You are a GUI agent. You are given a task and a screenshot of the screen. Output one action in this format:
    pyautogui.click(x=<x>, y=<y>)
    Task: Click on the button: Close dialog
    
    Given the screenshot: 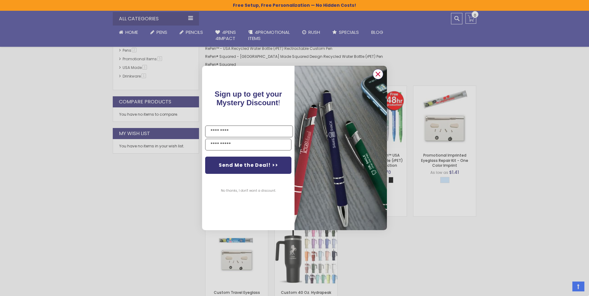 What is the action you would take?
    pyautogui.click(x=378, y=74)
    